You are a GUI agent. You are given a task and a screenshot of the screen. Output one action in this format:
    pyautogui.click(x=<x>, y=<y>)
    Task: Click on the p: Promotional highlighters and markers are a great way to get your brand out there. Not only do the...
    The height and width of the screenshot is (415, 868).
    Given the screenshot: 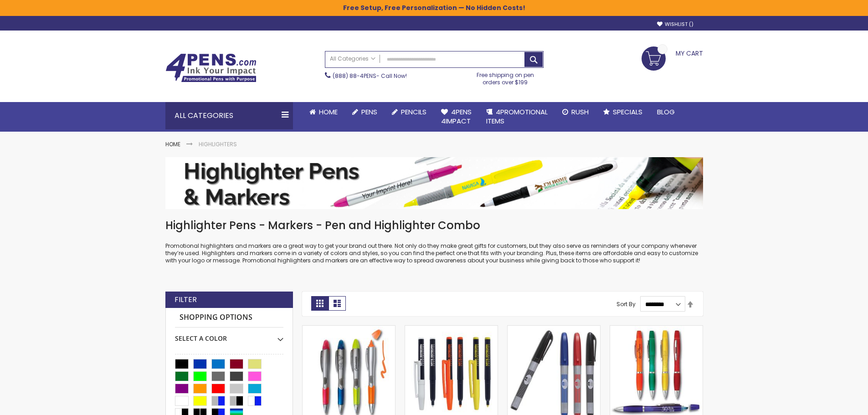 What is the action you would take?
    pyautogui.click(x=435, y=253)
    